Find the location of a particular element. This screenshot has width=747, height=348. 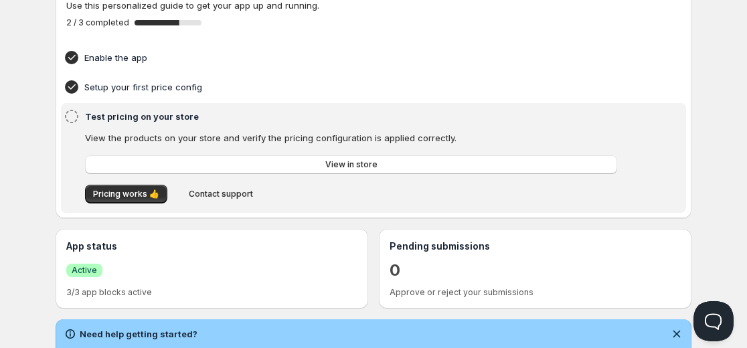

p: 0 is located at coordinates (395, 271).